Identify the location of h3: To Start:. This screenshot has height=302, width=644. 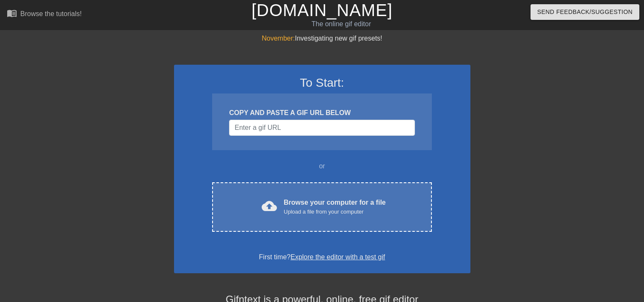
(322, 83).